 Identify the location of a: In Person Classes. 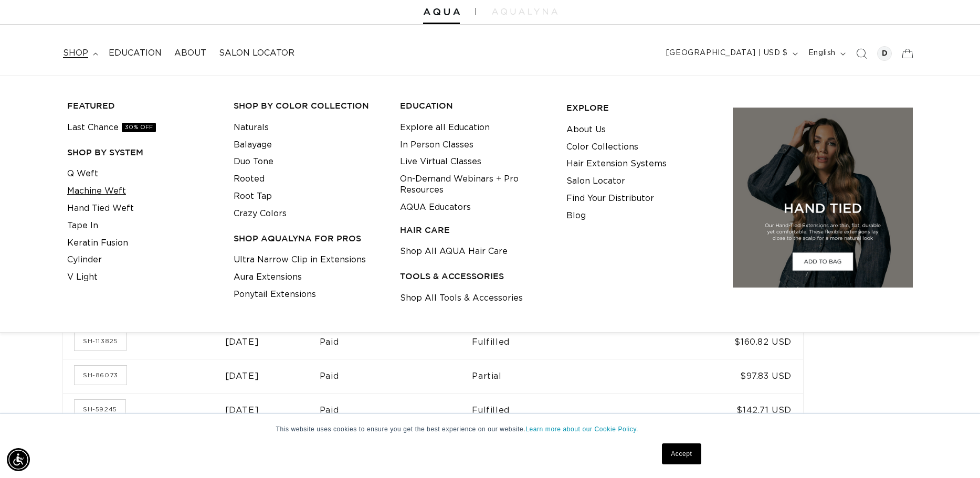
(436, 144).